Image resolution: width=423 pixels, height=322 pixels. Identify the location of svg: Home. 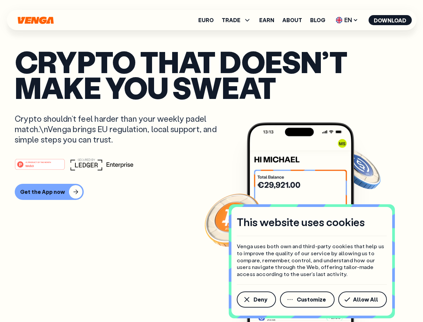
(36, 20).